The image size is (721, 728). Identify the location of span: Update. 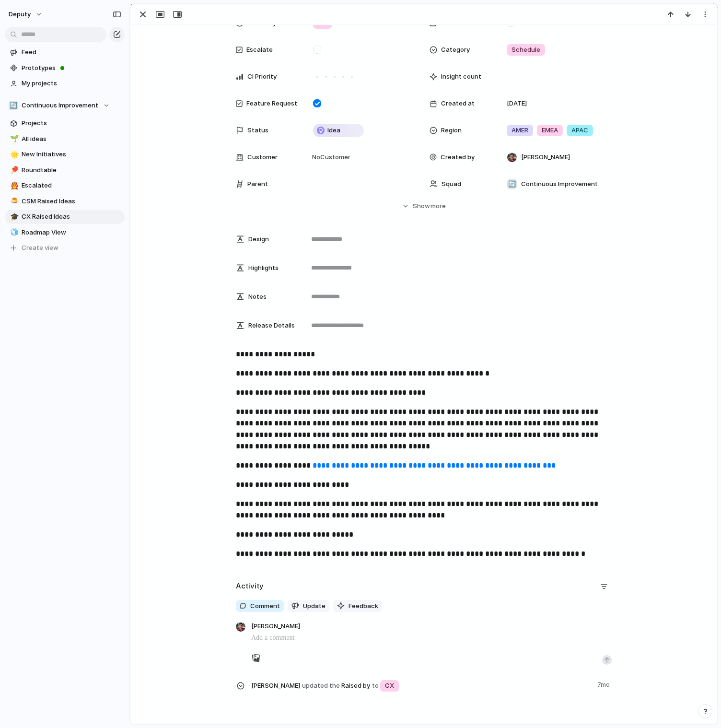
(314, 606).